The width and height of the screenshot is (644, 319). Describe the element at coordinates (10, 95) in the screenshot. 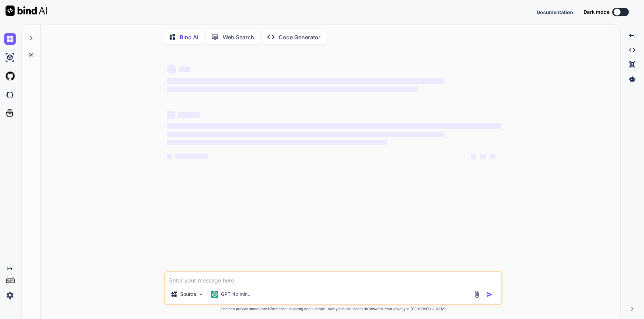

I see `img: darkCloudIdeIcon` at that location.